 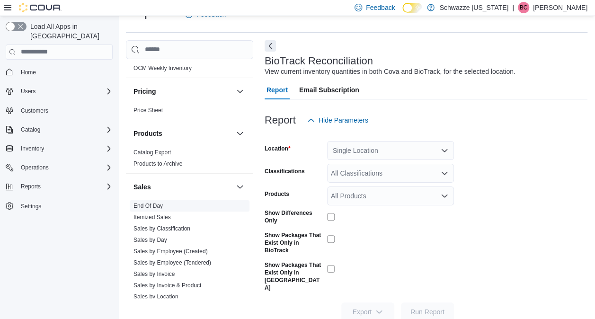 I want to click on span: BC, so click(x=524, y=8).